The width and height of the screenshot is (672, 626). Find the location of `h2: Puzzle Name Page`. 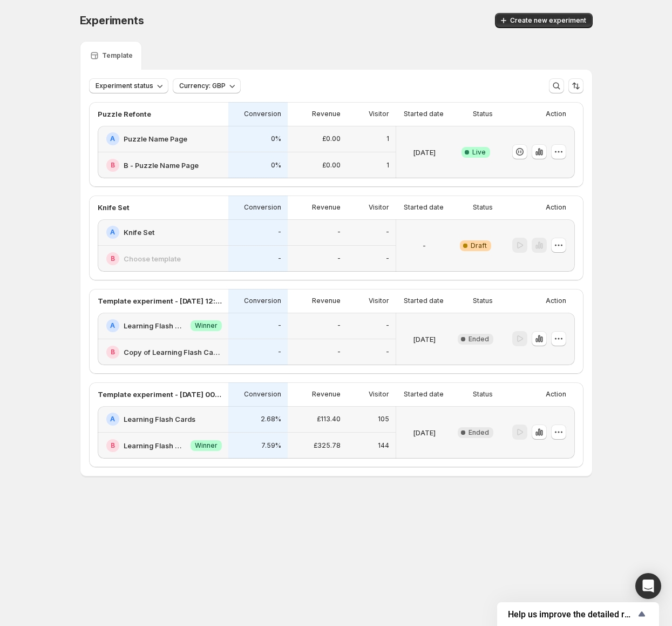

h2: Puzzle Name Page is located at coordinates (155, 139).